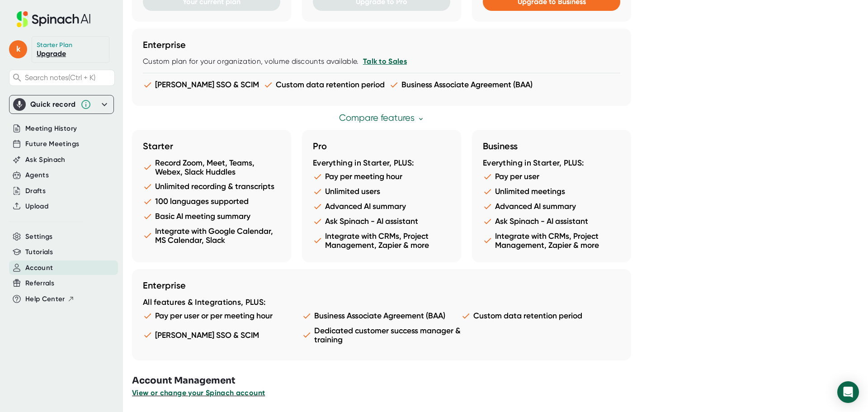 The image size is (868, 412). What do you see at coordinates (45, 298) in the screenshot?
I see `span: Help Center` at bounding box center [45, 298].